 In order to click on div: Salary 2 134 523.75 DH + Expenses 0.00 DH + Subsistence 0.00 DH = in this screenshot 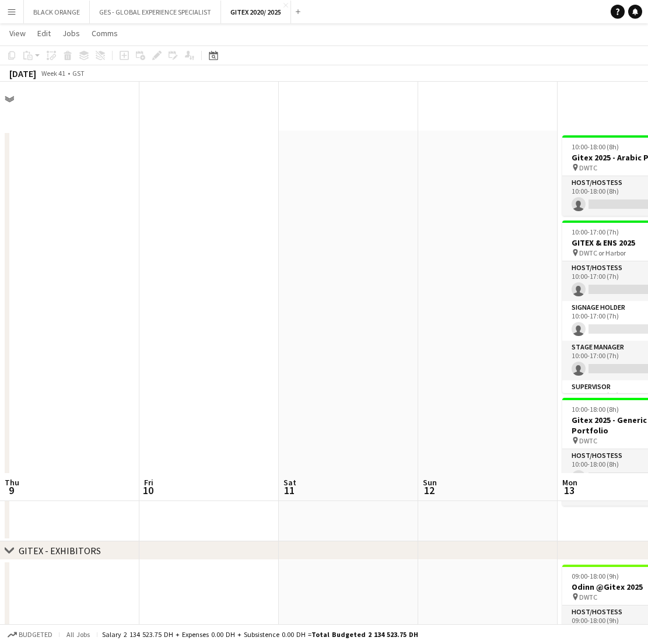, I will do `click(261, 634)`.